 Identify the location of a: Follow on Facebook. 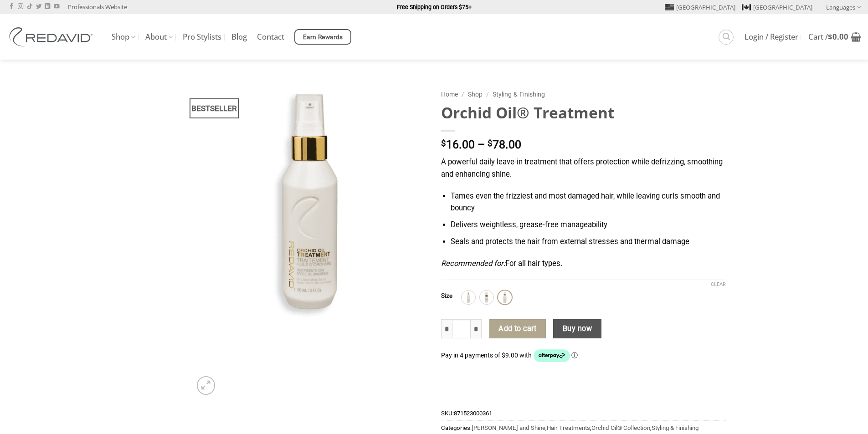
(12, 7).